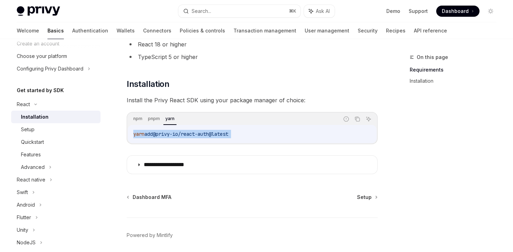  I want to click on a: Authentication, so click(90, 31).